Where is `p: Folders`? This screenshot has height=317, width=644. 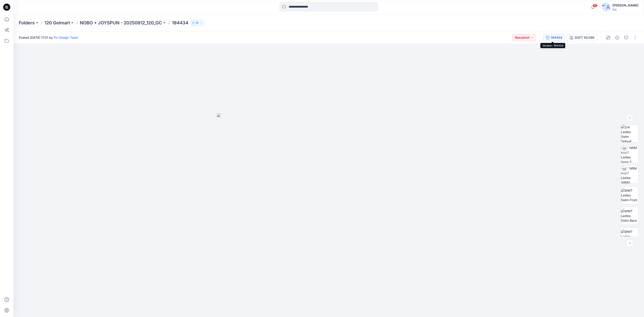 p: Folders is located at coordinates (27, 23).